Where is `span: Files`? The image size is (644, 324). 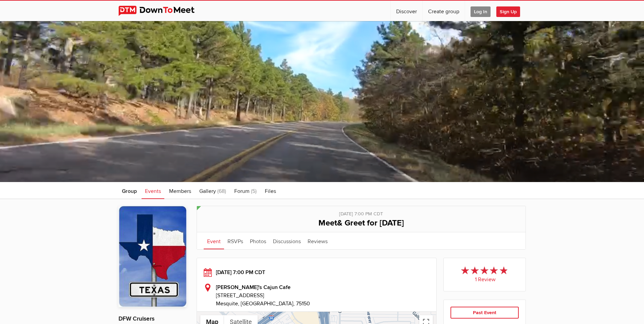 span: Files is located at coordinates (270, 191).